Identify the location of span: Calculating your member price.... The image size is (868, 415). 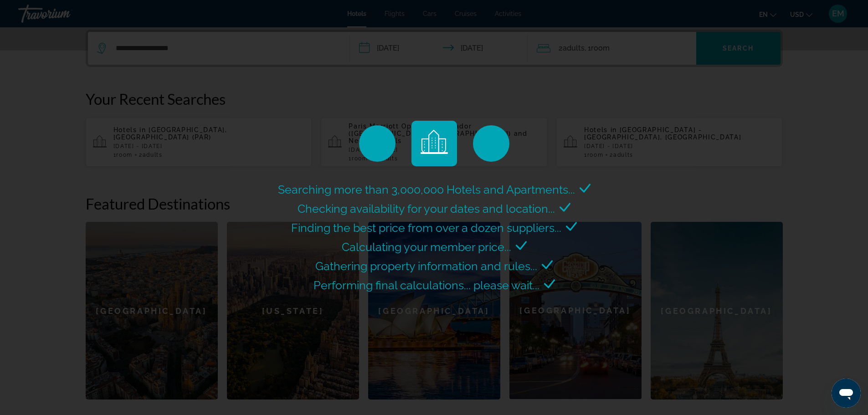
(426, 247).